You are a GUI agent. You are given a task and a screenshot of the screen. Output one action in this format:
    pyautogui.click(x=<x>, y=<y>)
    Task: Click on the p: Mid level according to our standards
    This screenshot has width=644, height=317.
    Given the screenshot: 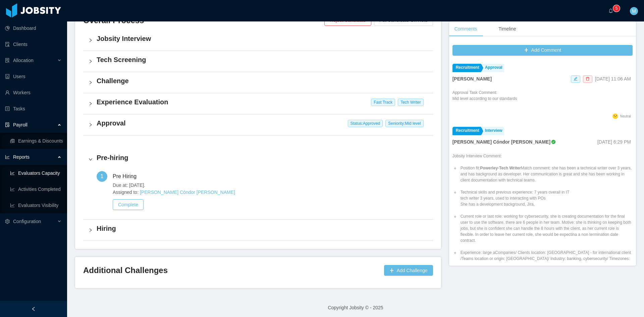 What is the action you would take?
    pyautogui.click(x=484, y=98)
    